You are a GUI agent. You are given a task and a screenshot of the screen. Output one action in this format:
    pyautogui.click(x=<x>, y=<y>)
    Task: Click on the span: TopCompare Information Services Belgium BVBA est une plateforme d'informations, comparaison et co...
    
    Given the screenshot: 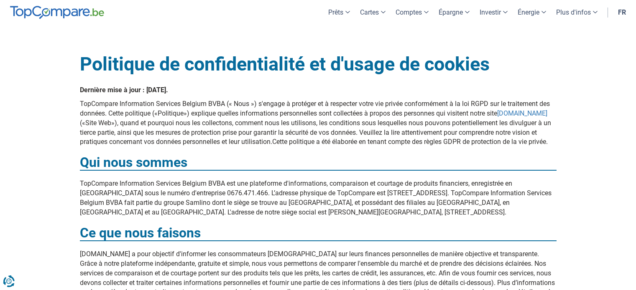 What is the action you would take?
    pyautogui.click(x=296, y=188)
    